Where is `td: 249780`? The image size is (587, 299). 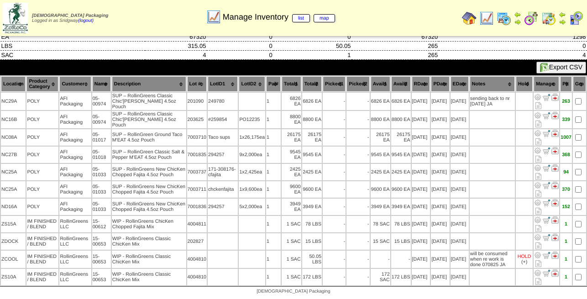
td: 249780 is located at coordinates (223, 101).